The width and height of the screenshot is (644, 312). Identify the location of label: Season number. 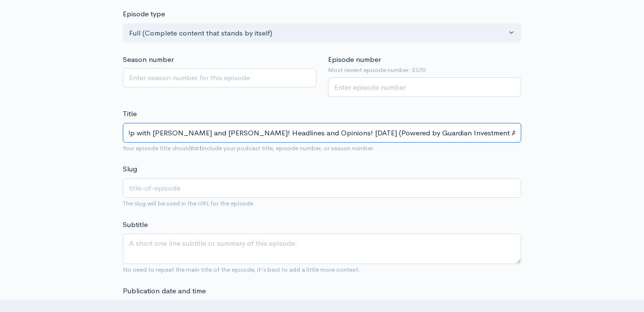
(148, 59).